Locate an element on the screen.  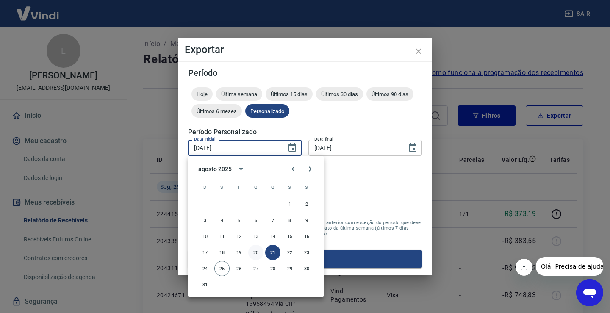
div: Últimos 90 dias is located at coordinates (390, 94).